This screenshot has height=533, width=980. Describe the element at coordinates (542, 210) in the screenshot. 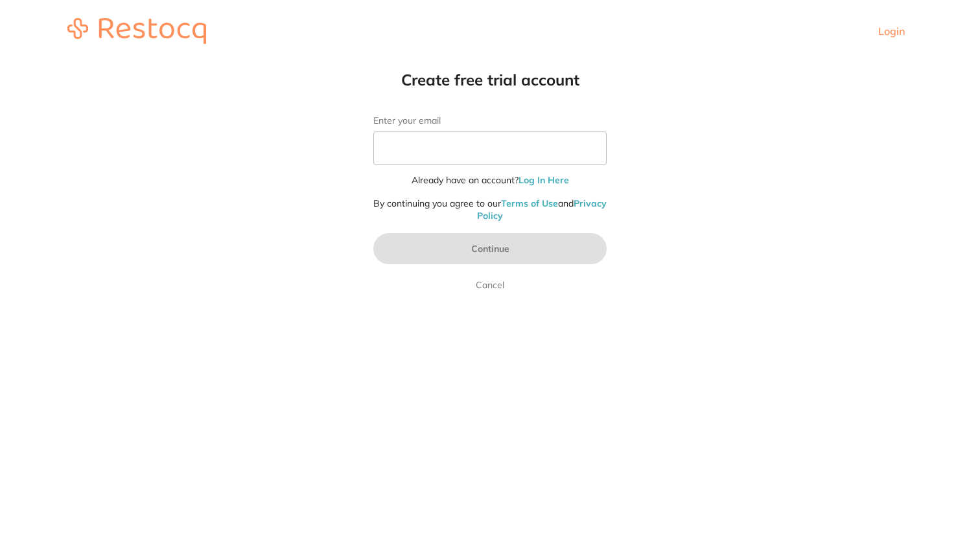

I see `a: Privacy Policy` at that location.